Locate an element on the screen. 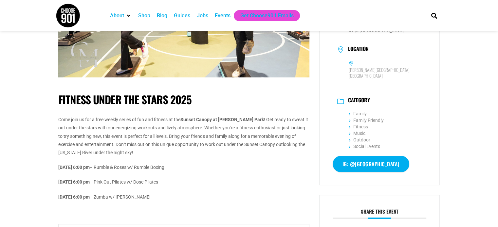 Image resolution: width=498 pixels, height=227 pixels. p: – Pink Out Pilates w/ Dose Pilates is located at coordinates (184, 182).